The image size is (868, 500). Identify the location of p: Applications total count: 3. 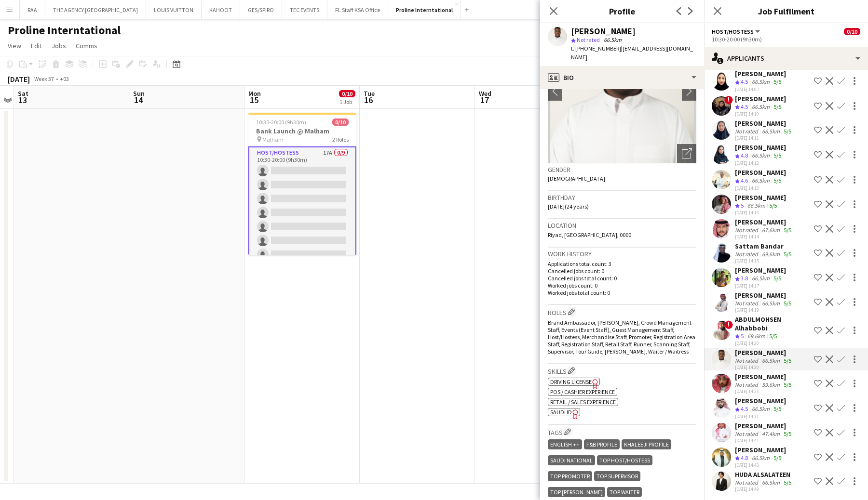
(622, 263).